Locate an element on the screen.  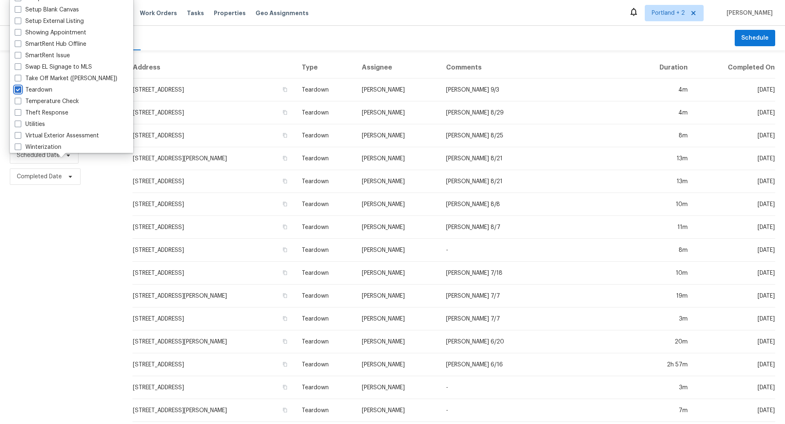
span: Portland + 2 is located at coordinates (668, 13).